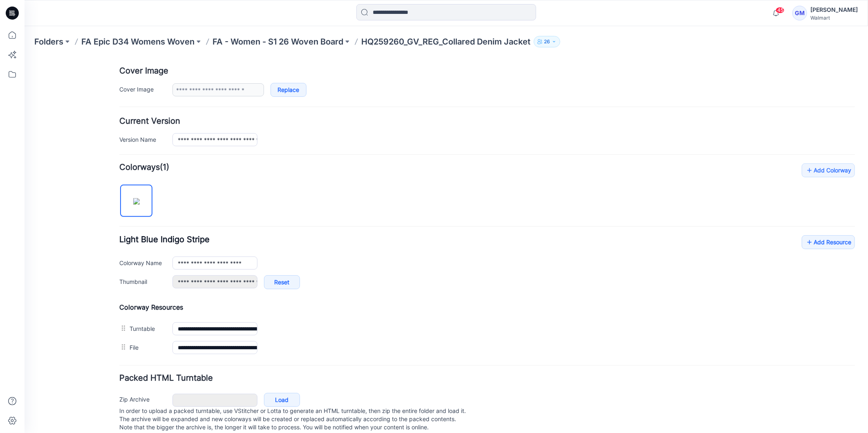  Describe the element at coordinates (140, 110) in the screenshot. I see `span: (1)` at that location.